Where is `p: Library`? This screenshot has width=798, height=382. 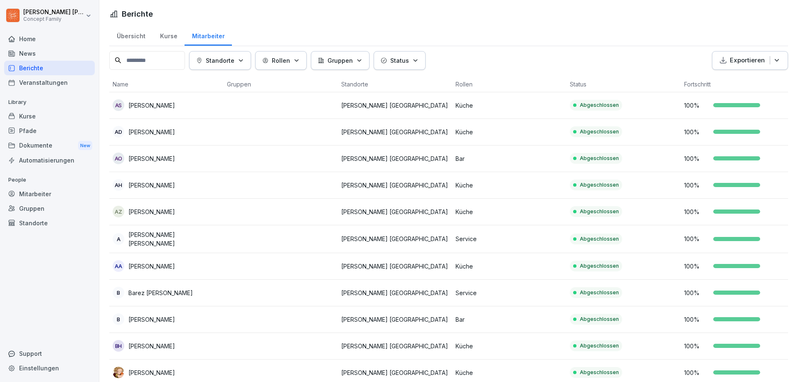 p: Library is located at coordinates (49, 102).